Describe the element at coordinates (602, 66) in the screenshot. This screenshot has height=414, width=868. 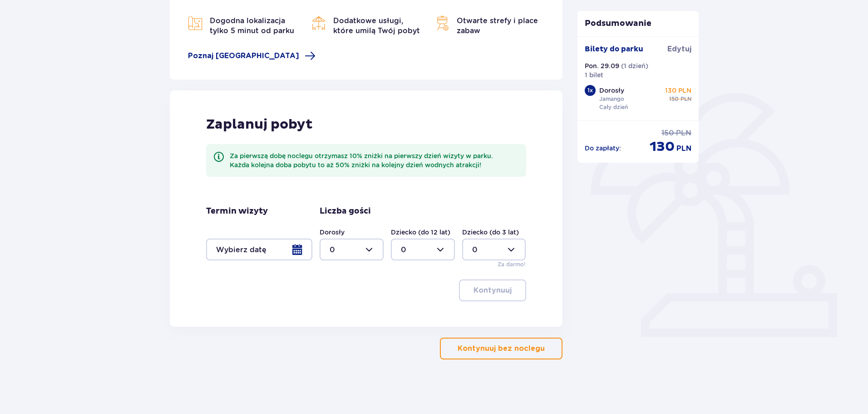
I see `p: Pon. 29.09` at that location.